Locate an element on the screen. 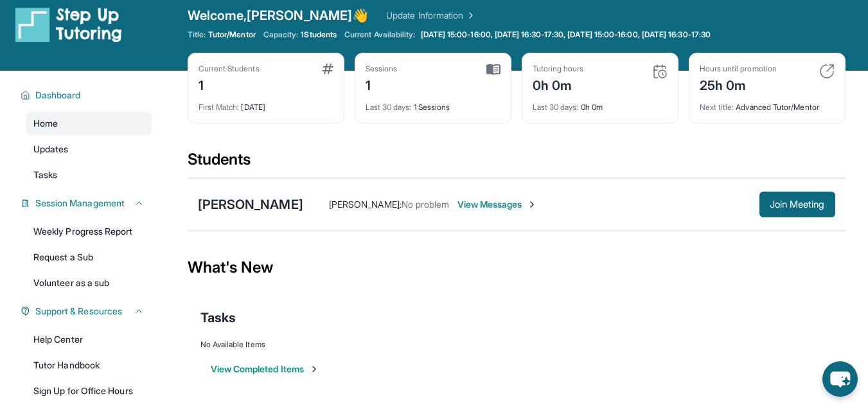 This screenshot has width=868, height=407. a: Update Information is located at coordinates (431, 15).